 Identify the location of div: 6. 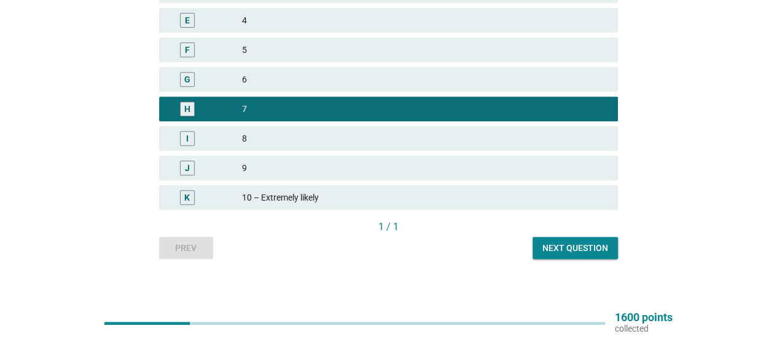
(425, 79).